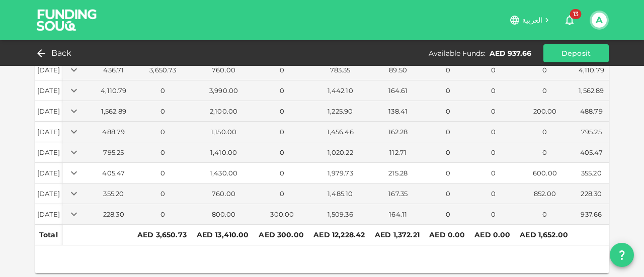 The width and height of the screenshot is (644, 277). I want to click on div: 1,485.10, so click(341, 194).